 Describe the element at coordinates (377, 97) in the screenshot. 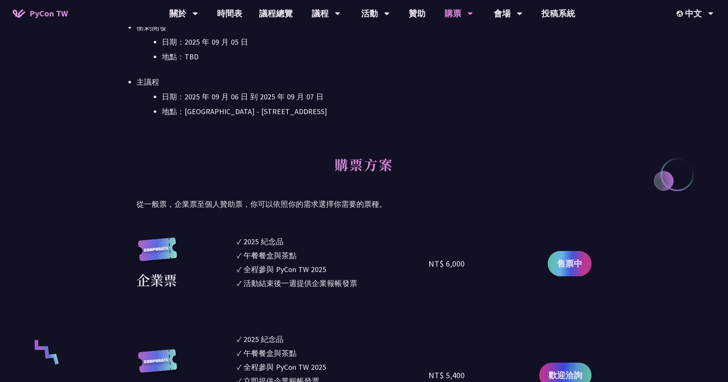

I see `li: 日期：2025 年 09 月 06 日 到 2025 年 09 月 07 日` at that location.